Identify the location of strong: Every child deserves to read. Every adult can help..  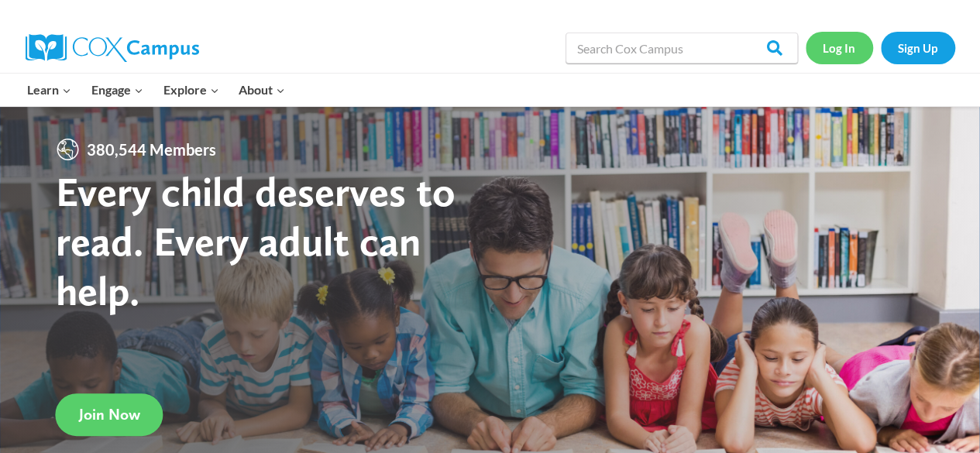
(256, 240).